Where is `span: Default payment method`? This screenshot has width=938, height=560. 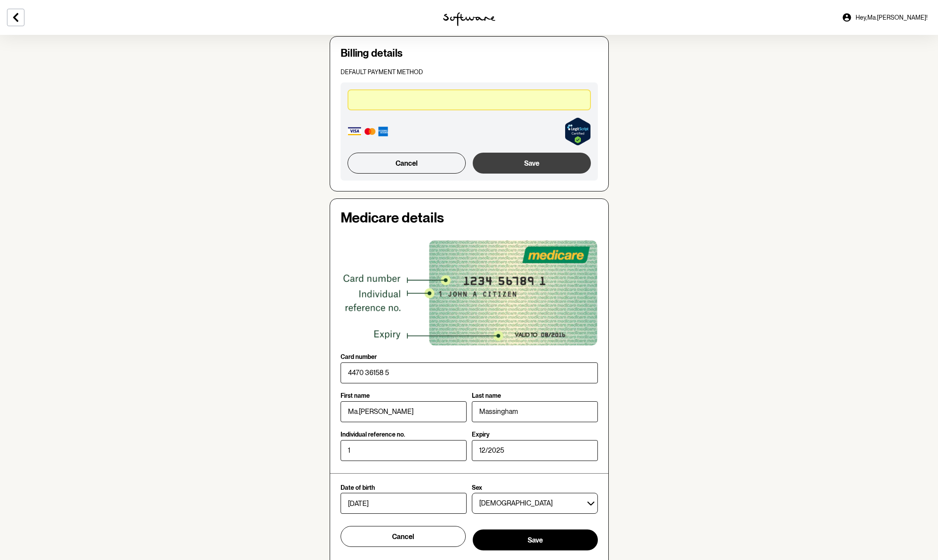 span: Default payment method is located at coordinates (382, 72).